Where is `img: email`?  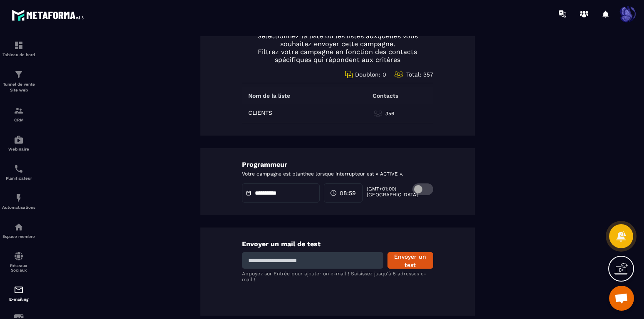
img: email is located at coordinates (19, 290).